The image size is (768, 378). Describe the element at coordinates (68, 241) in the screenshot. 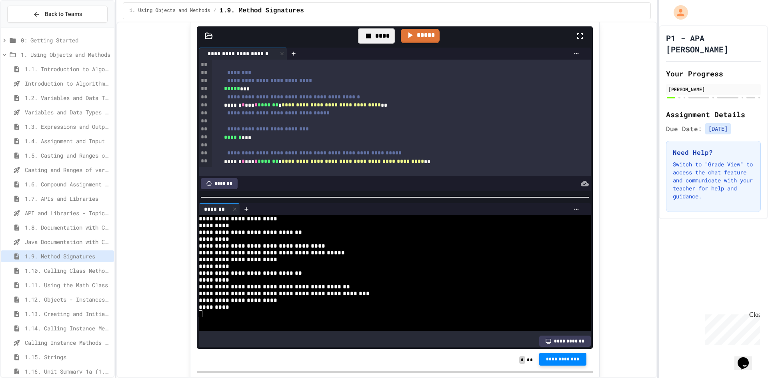

I see `span: Java Documentation with Comments - Topic 1.8` at that location.